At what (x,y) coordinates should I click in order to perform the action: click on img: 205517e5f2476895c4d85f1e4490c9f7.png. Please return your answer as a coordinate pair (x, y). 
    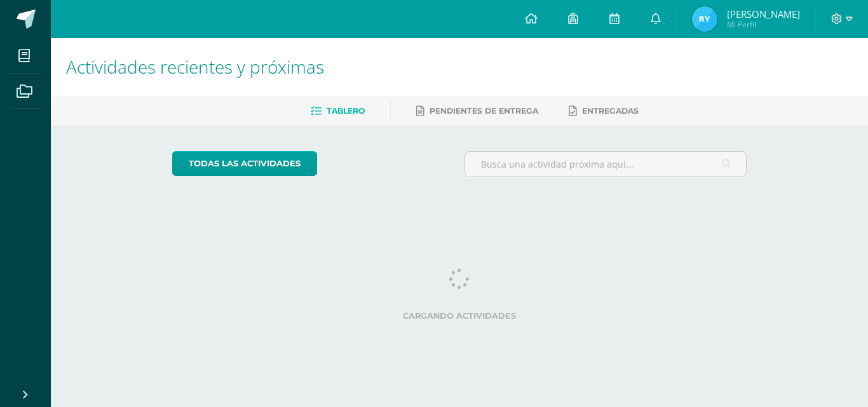
    Looking at the image, I should click on (705, 19).